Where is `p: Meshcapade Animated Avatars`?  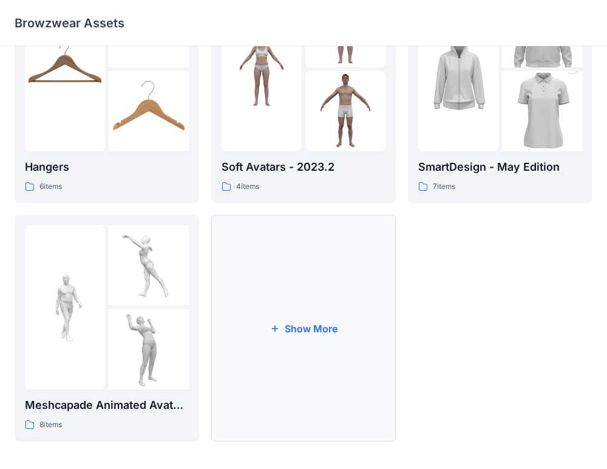 p: Meshcapade Animated Avatars is located at coordinates (107, 405).